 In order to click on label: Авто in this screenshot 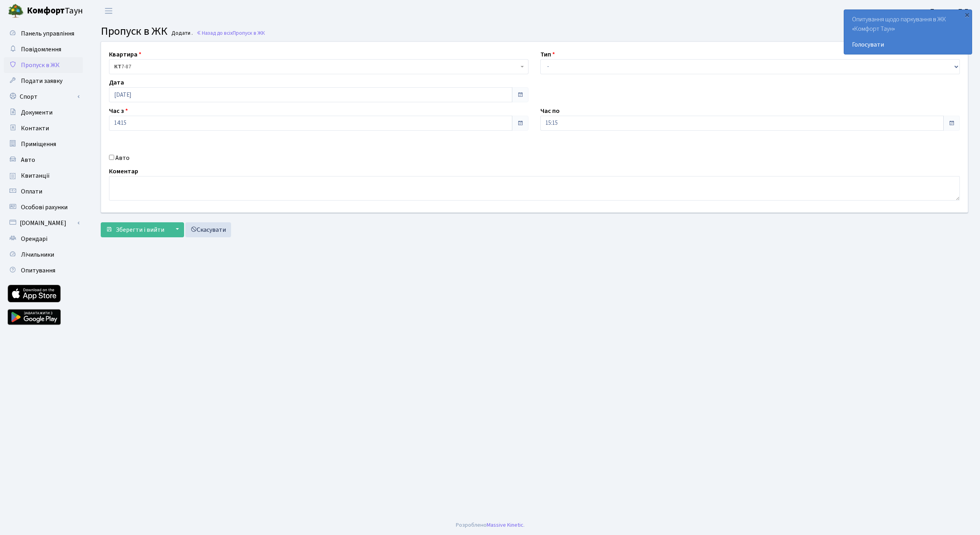, I will do `click(122, 158)`.